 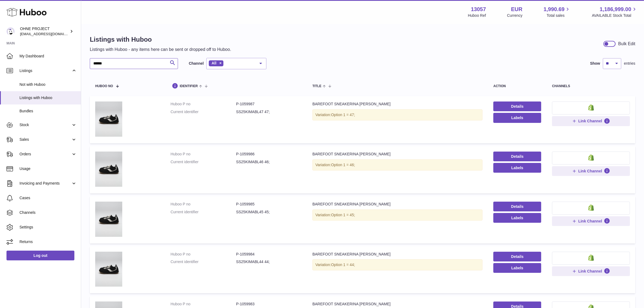 What do you see at coordinates (477, 16) in the screenshot?
I see `div: Huboo Ref` at bounding box center [477, 16].